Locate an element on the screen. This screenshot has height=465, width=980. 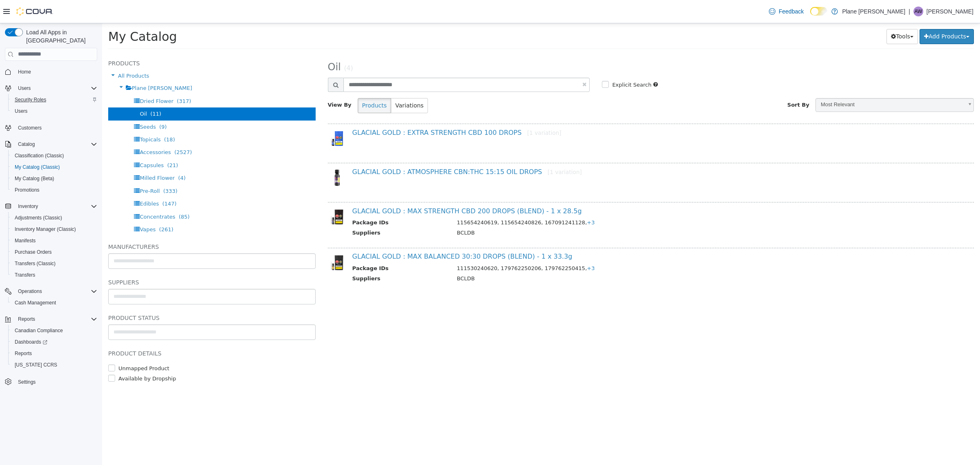
span: Accessories is located at coordinates (53, 129).